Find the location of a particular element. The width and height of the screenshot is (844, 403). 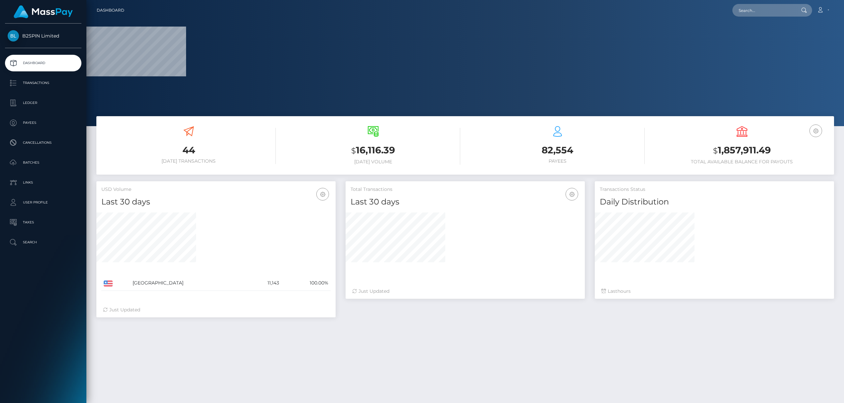

a: Search is located at coordinates (43, 243).